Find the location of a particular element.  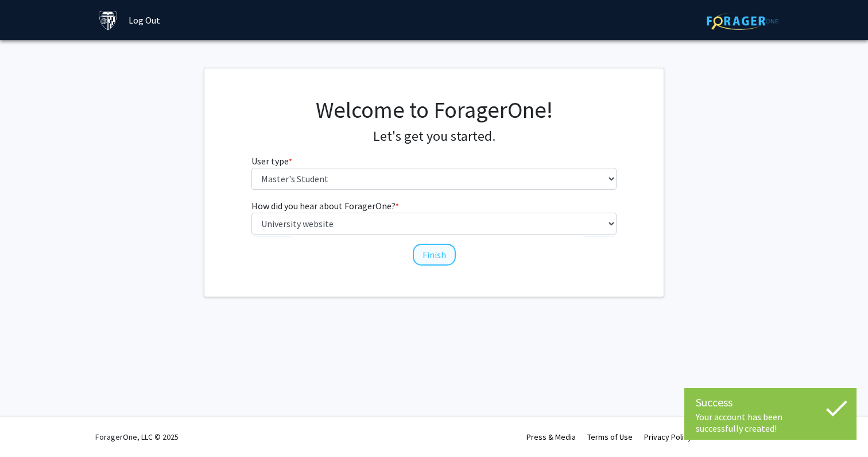

h1: Welcome to ForagerOne! is located at coordinates (434, 110).